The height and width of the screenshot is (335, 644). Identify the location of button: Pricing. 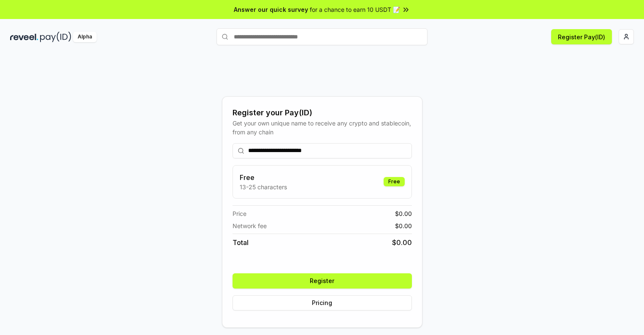
(322, 302).